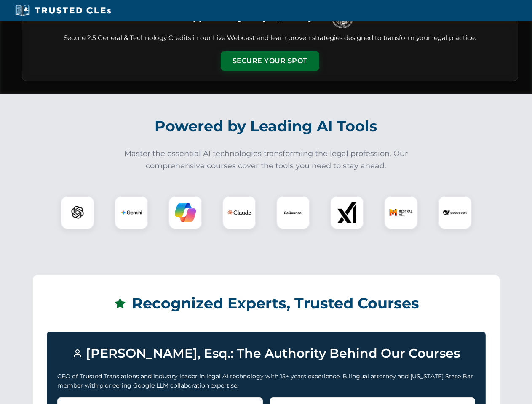  Describe the element at coordinates (293, 212) in the screenshot. I see `img: CoCounsel Logo` at that location.